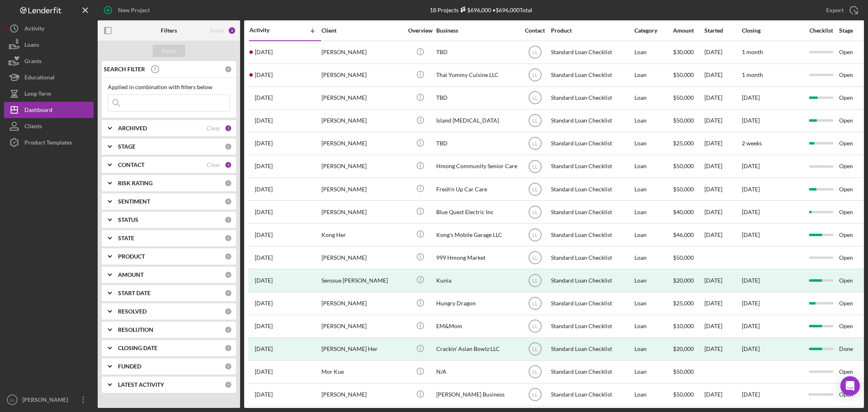  I want to click on time: 2025-07-01 04:04, so click(263, 235).